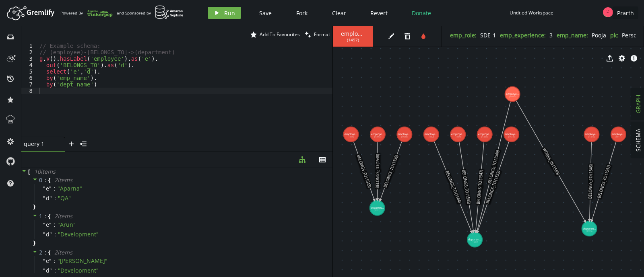 The width and height of the screenshot is (644, 277). I want to click on text: BELONGS_TO (1546), so click(590, 181).